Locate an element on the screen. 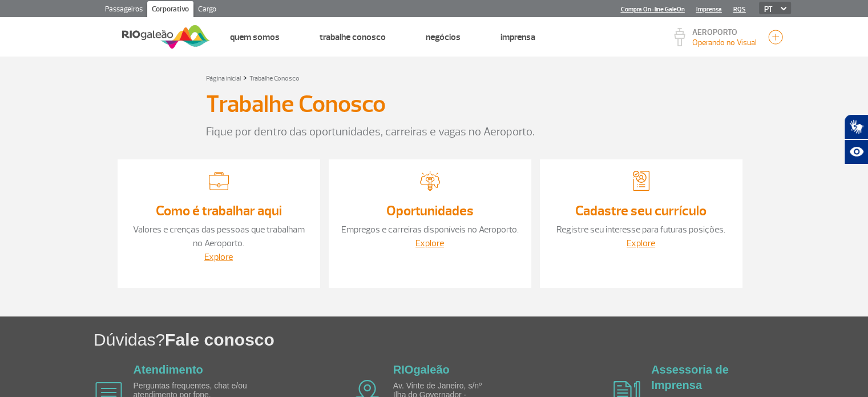 The image size is (868, 397). a: Passageiros is located at coordinates (124, 10).